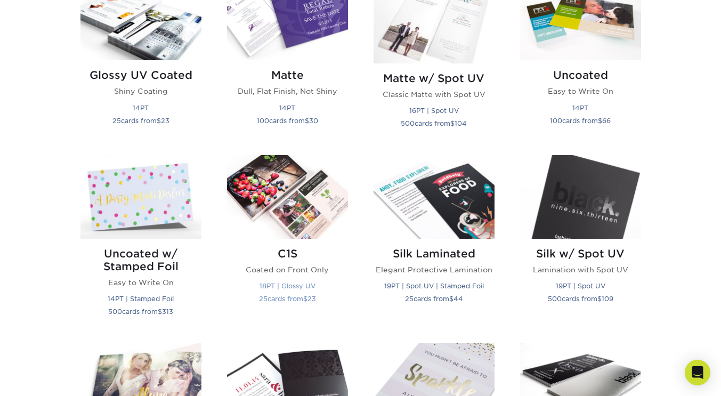  Describe the element at coordinates (434, 286) in the screenshot. I see `small: 19PT | Spot UV | Stamped Foil` at that location.